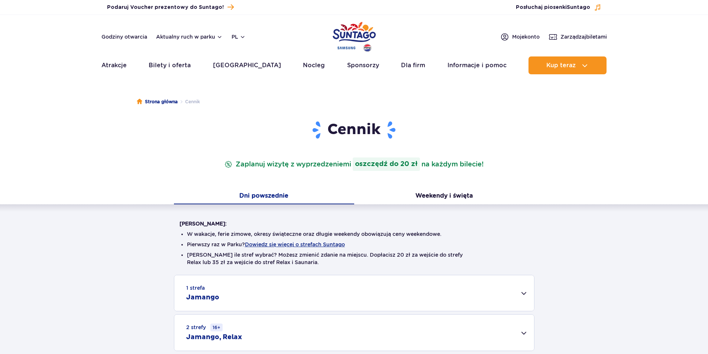 This screenshot has height=354, width=708. Describe the element at coordinates (216, 327) in the screenshot. I see `small: 16+` at that location.